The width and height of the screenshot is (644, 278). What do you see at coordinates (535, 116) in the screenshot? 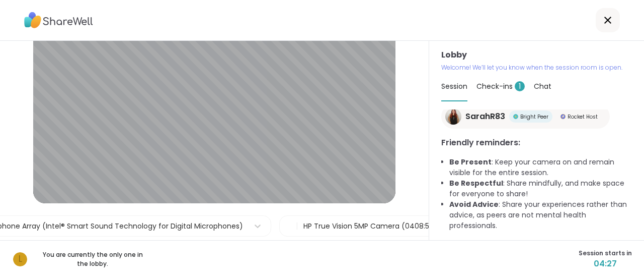
I see `span: Bright Peer` at bounding box center [535, 116].